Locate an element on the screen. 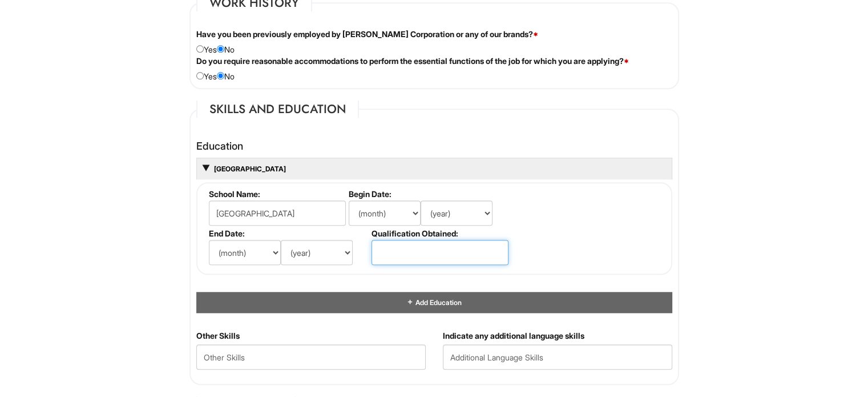  legend: Skills and Education is located at coordinates (277, 109).